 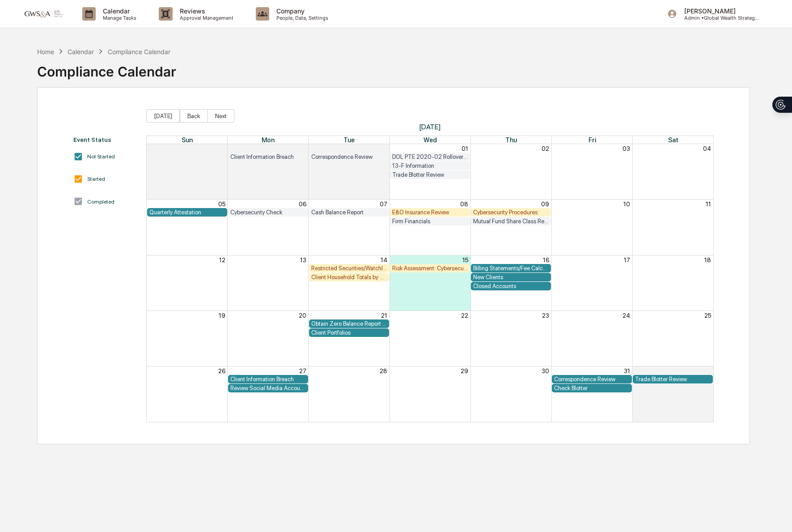 I want to click on button: 27, so click(x=303, y=371).